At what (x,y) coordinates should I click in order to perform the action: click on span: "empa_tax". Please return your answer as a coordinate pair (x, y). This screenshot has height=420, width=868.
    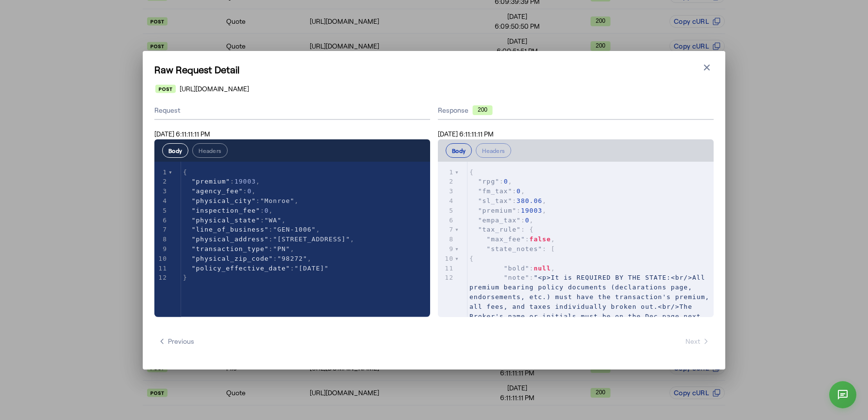
    Looking at the image, I should click on (499, 220).